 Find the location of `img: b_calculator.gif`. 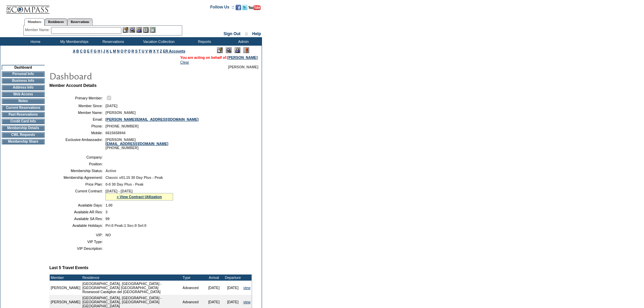

img: b_calculator.gif is located at coordinates (152, 30).